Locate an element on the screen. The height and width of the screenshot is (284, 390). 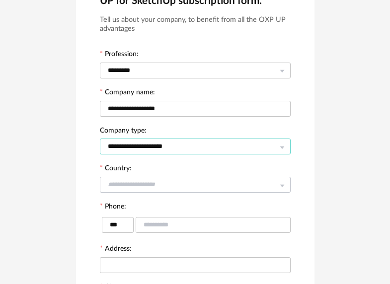
label: Company type: is located at coordinates (123, 132).